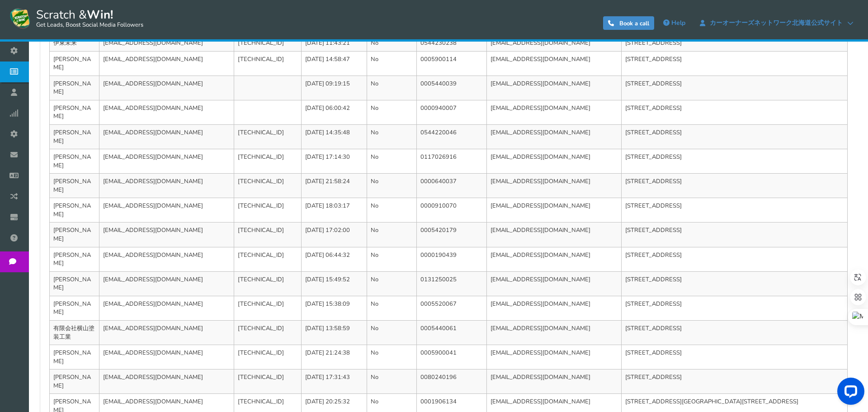  I want to click on td: 0000190439, so click(451, 259).